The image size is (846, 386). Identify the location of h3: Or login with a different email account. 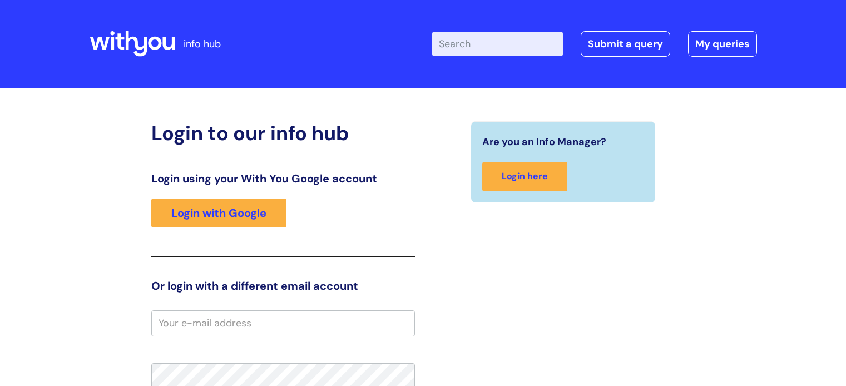
(283, 286).